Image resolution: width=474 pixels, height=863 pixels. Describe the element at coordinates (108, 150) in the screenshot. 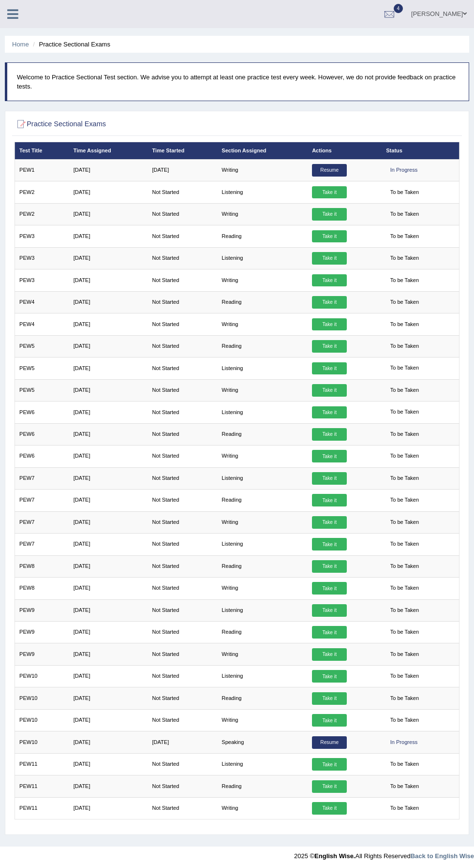

I see `th: Time Assigned` at that location.